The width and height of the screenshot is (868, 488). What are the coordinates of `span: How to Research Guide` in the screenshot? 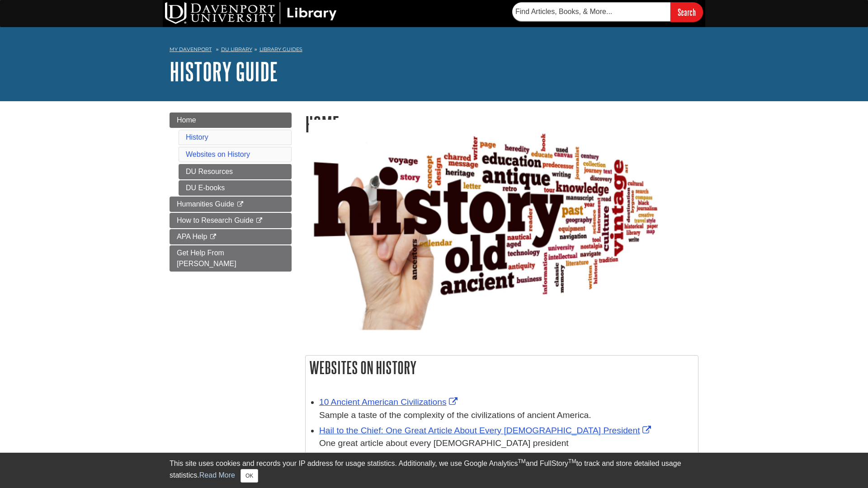 It's located at (215, 220).